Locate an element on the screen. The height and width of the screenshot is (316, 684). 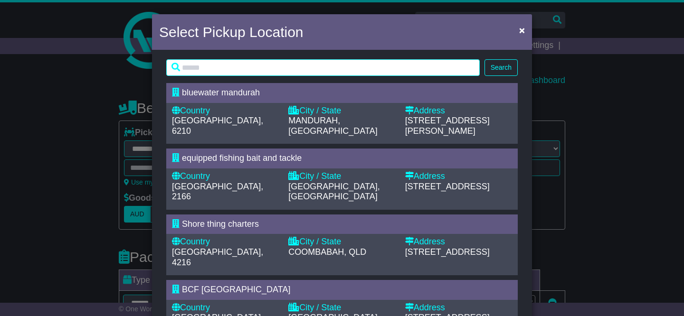
span: Shore thing charters is located at coordinates (220, 224).